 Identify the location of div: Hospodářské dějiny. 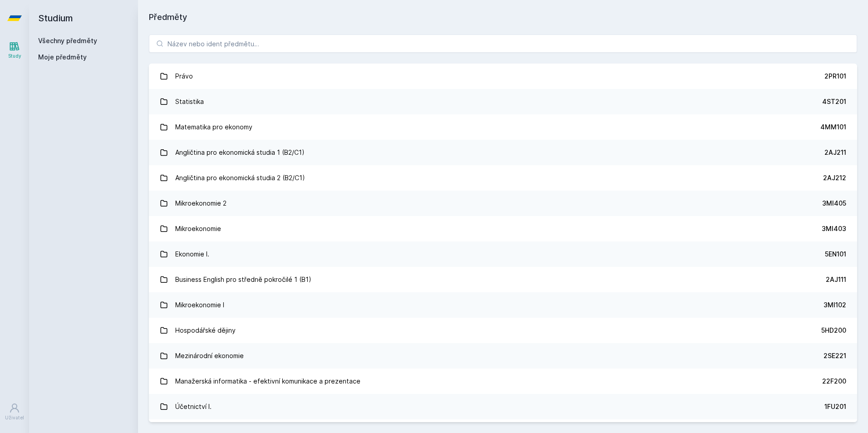
(205, 331).